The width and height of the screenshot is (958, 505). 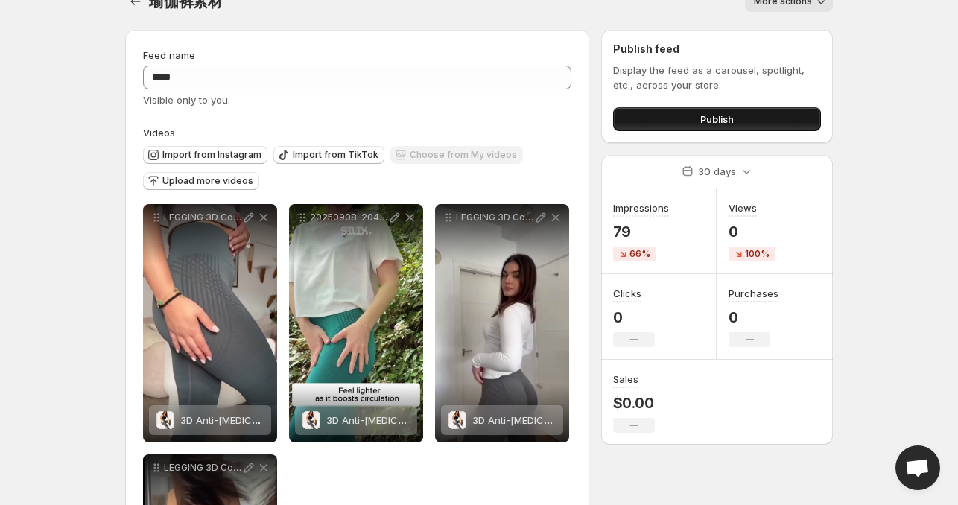 What do you see at coordinates (634, 403) in the screenshot?
I see `p: $0.00` at bounding box center [634, 403].